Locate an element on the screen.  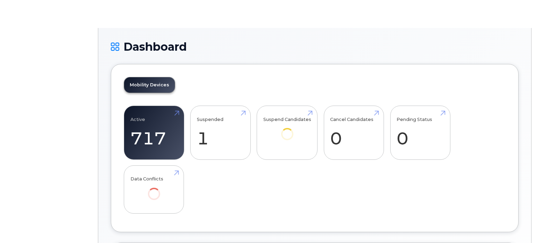
a: Cancel Candidates 0 is located at coordinates (354, 133).